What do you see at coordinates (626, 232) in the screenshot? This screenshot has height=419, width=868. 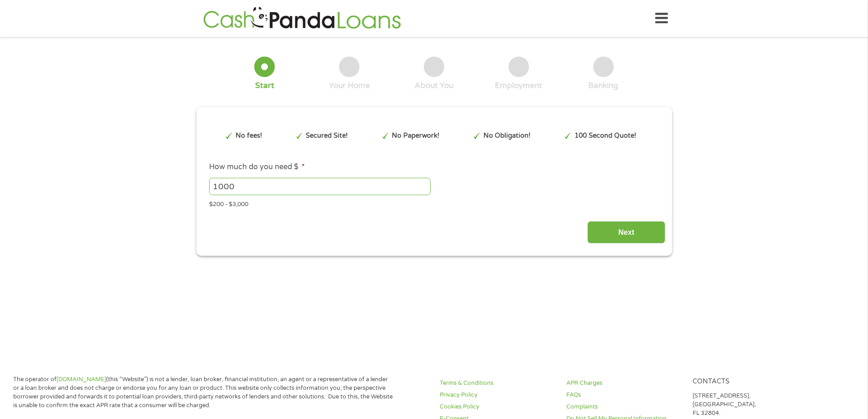 I see `input: Next` at bounding box center [626, 232].